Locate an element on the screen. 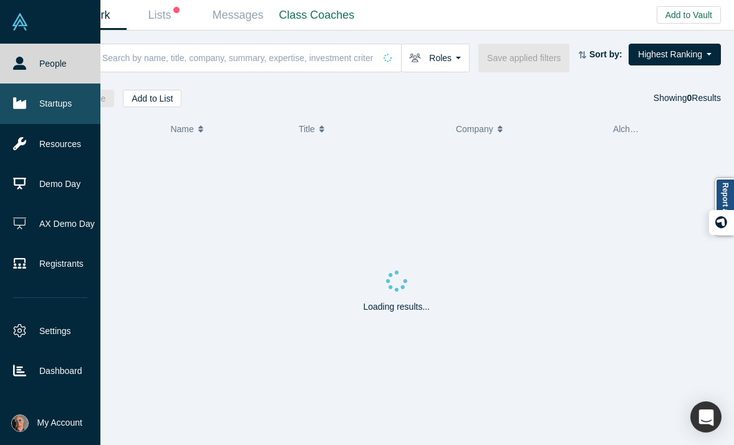 The height and width of the screenshot is (445, 734). span: Title is located at coordinates (307, 129).